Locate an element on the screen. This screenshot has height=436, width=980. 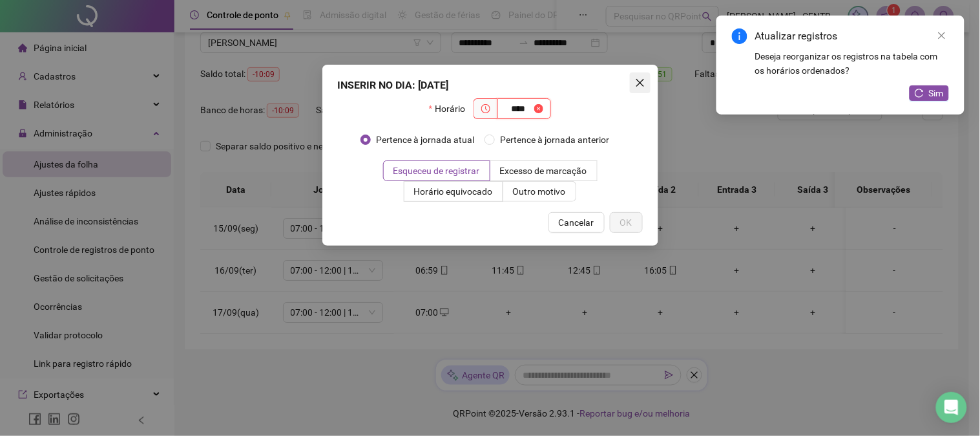
label: Horário is located at coordinates (451, 108).